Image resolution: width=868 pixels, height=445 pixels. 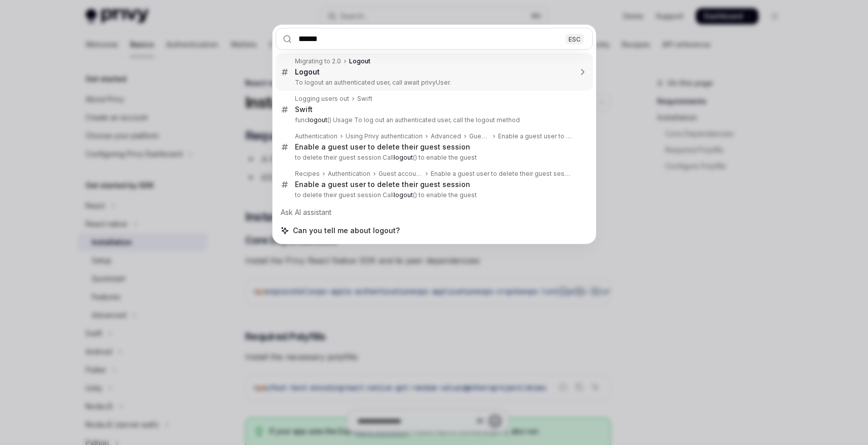 What do you see at coordinates (346, 231) in the screenshot?
I see `span: Can you tell me about logout?` at bounding box center [346, 231].